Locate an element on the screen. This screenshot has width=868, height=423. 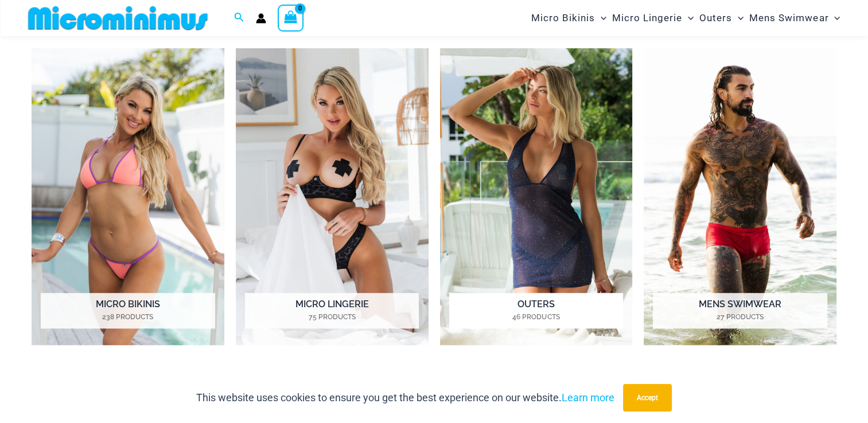
a: Micro LingerieMenu ToggleMenu Toggle is located at coordinates (653, 18).